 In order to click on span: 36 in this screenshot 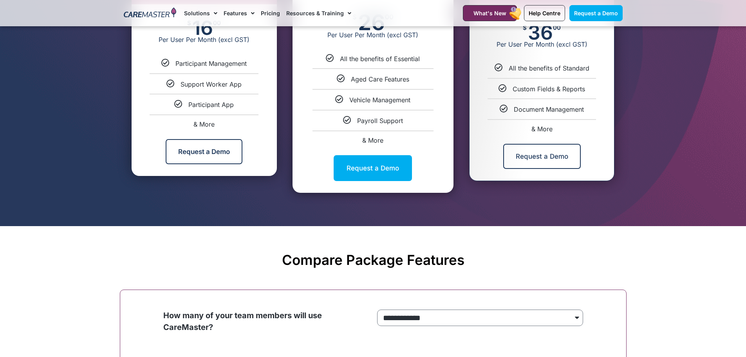, I will do `click(540, 32)`.